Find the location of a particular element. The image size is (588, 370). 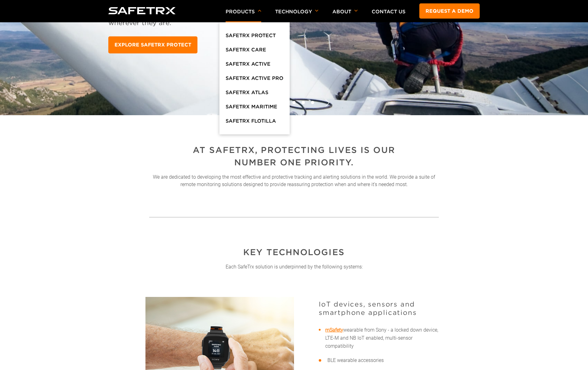

h1: AT SAFETRX, PROTECTING LIVES IS OUR NUMBER ONE PRIORITY. is located at coordinates (294, 156).